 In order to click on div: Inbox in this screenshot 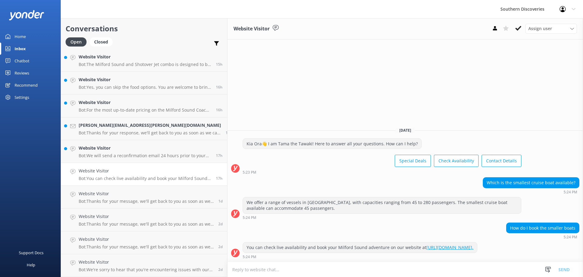, I will do `click(20, 49)`.